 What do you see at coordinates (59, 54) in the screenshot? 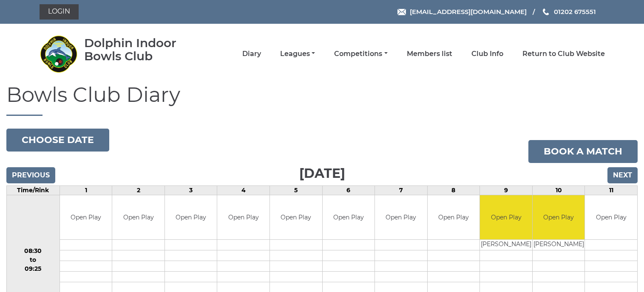
I see `img: Dolphin Indoor Bowls Club` at bounding box center [59, 54].